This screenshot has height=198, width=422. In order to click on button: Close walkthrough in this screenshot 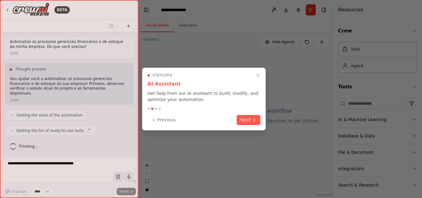, I will do `click(258, 75)`.